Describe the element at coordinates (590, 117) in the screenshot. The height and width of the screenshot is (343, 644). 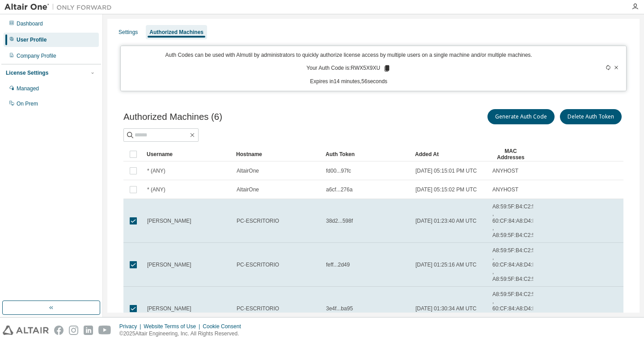
I see `button: Delete Auth Token` at that location.